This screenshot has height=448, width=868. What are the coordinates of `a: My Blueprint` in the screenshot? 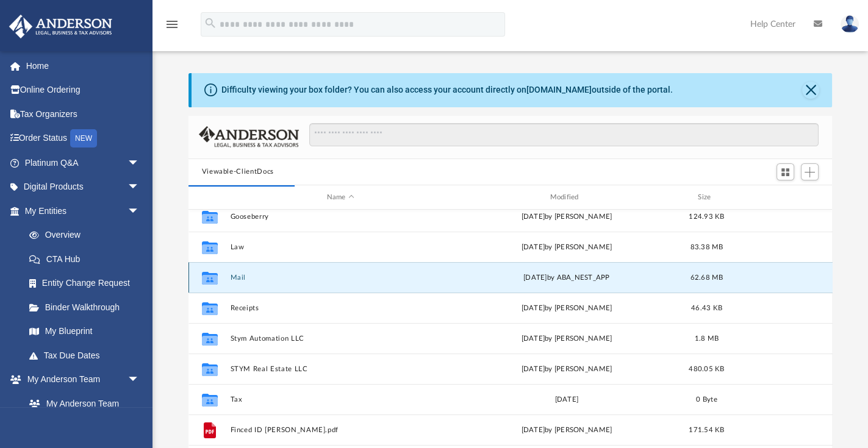 It's located at (84, 332).